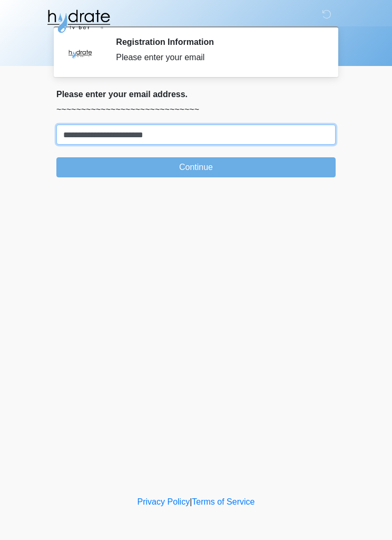  What do you see at coordinates (223, 501) in the screenshot?
I see `a: Terms of Service` at bounding box center [223, 501].